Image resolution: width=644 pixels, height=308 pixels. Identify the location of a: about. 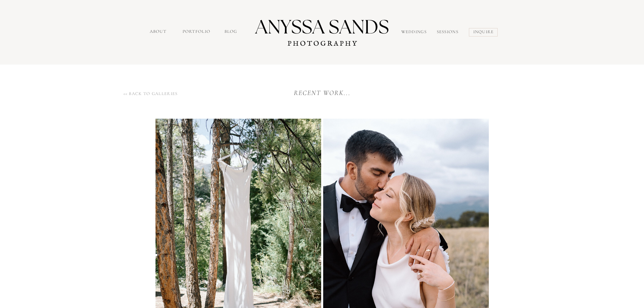
(159, 32).